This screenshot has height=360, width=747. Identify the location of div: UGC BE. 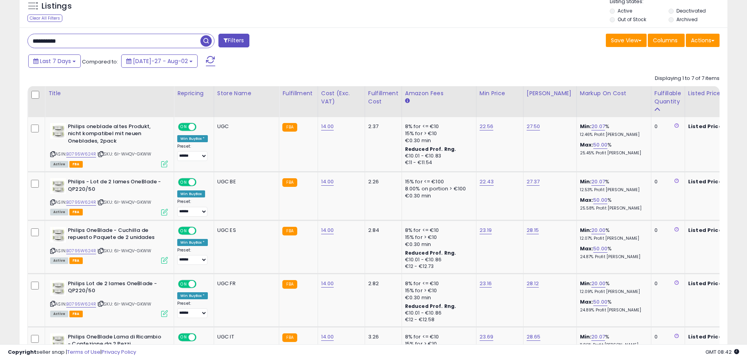
(245, 182).